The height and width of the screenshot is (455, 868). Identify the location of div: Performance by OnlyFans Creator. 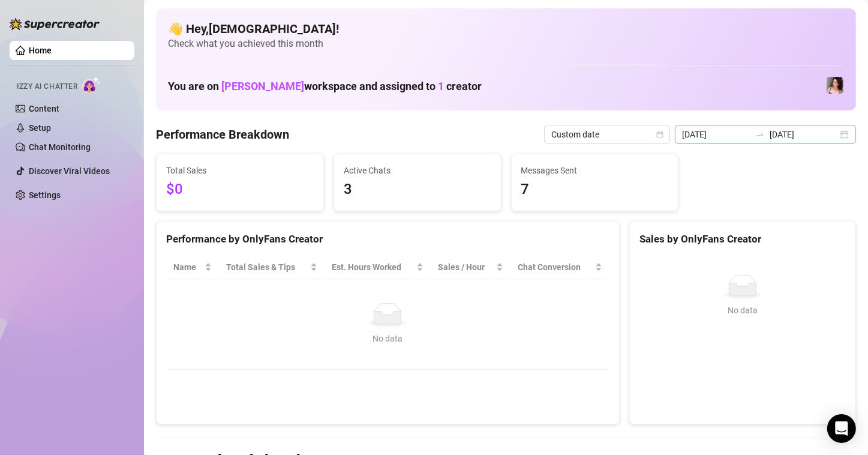
(387, 239).